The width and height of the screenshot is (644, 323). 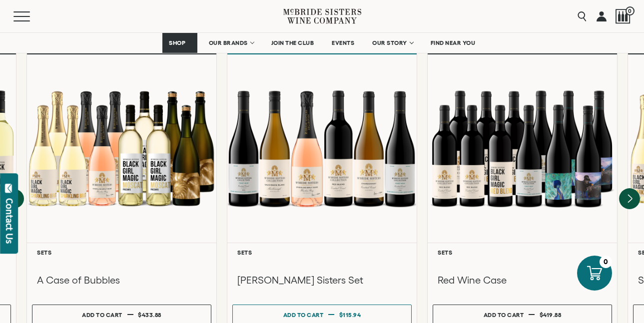 I want to click on button: Next, so click(x=630, y=198).